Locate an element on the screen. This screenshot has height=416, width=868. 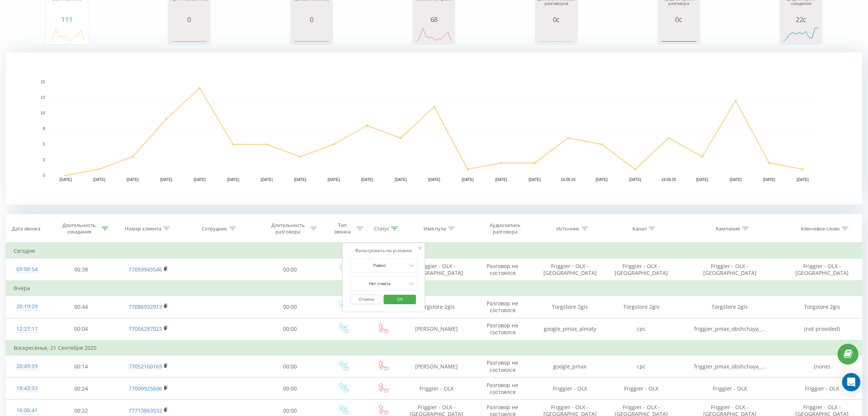
div: Кампания is located at coordinates (728, 228).